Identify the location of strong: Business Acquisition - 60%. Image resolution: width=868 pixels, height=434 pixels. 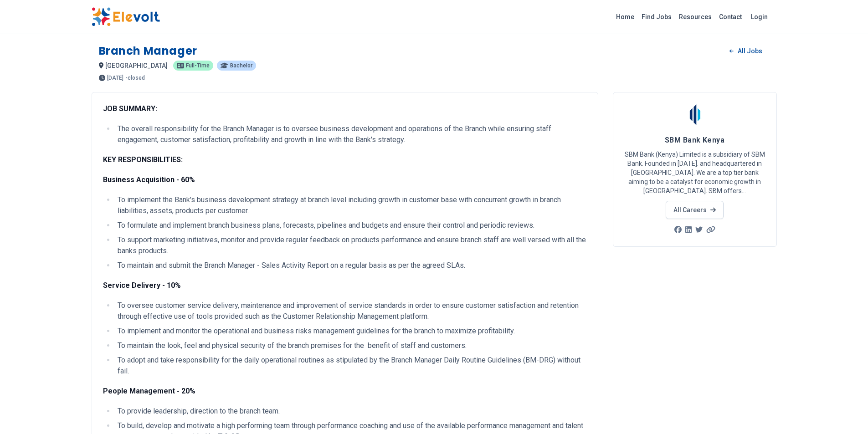
(149, 179).